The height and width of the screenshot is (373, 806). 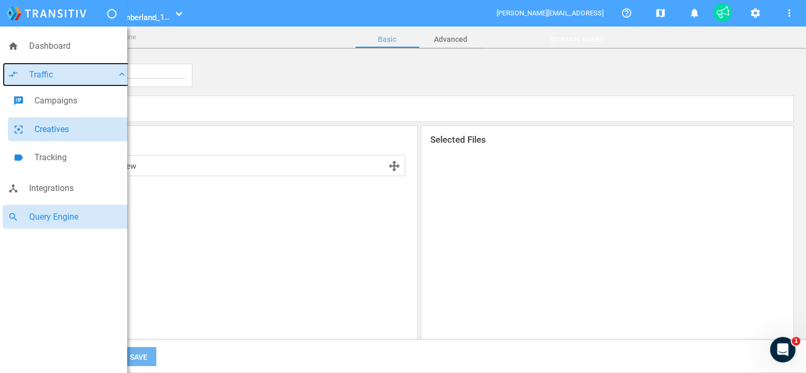 What do you see at coordinates (661, 13) in the screenshot?
I see `mat-icon: map` at bounding box center [661, 13].